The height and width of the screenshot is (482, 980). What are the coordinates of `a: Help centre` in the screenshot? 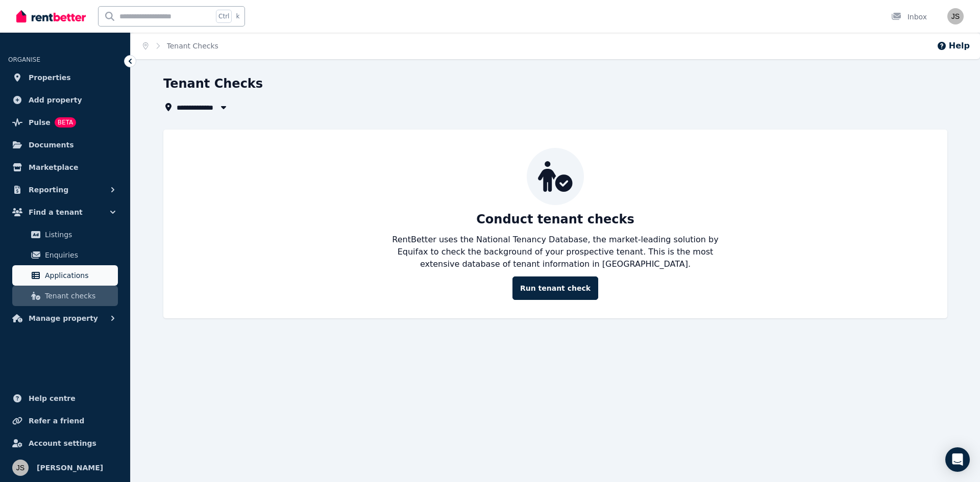 It's located at (65, 398).